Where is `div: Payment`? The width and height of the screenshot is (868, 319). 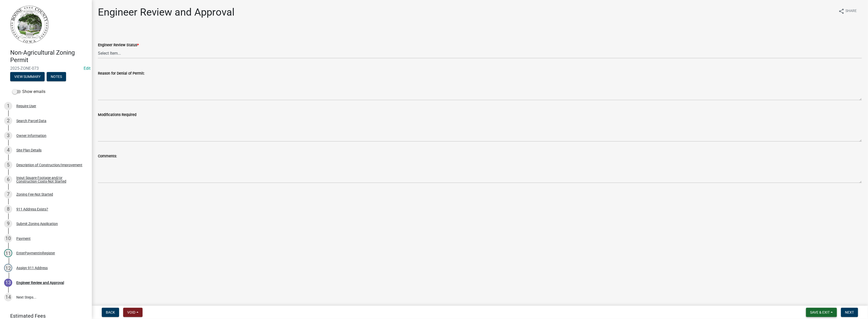 div: Payment is located at coordinates (23, 238).